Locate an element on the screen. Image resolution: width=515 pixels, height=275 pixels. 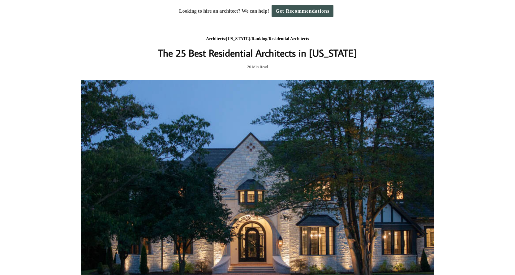
span: 20 Min Read is located at coordinates (258, 67).